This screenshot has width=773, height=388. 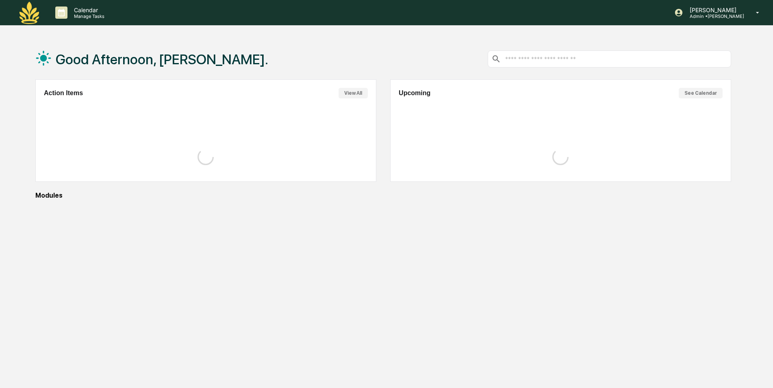 What do you see at coordinates (383, 195) in the screenshot?
I see `div: Modules` at bounding box center [383, 195].